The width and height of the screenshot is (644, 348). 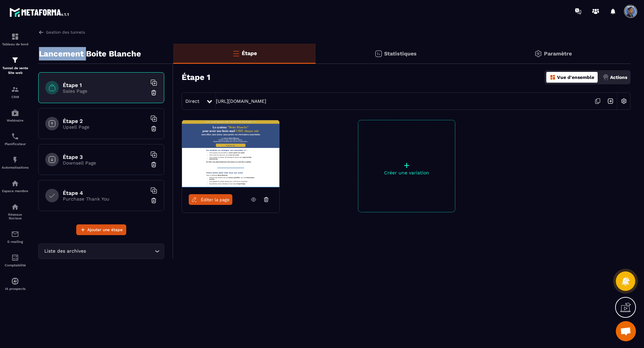 What do you see at coordinates (215, 200) in the screenshot?
I see `span: Éditer la page` at bounding box center [215, 200].